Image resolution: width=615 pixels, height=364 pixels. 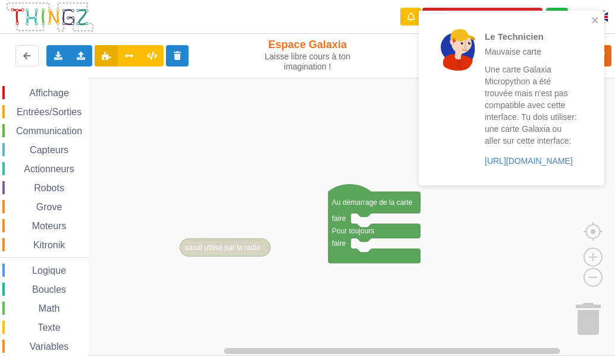 I want to click on span: Entrées/Sorties, so click(x=48, y=112).